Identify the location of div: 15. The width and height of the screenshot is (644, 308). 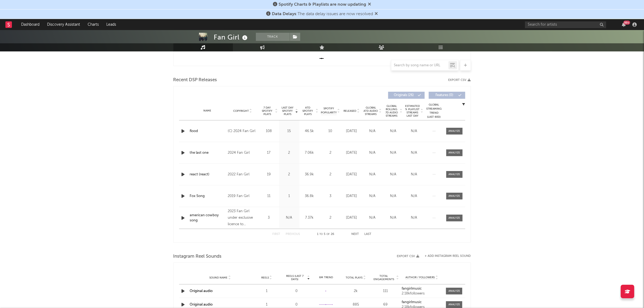
(289, 131).